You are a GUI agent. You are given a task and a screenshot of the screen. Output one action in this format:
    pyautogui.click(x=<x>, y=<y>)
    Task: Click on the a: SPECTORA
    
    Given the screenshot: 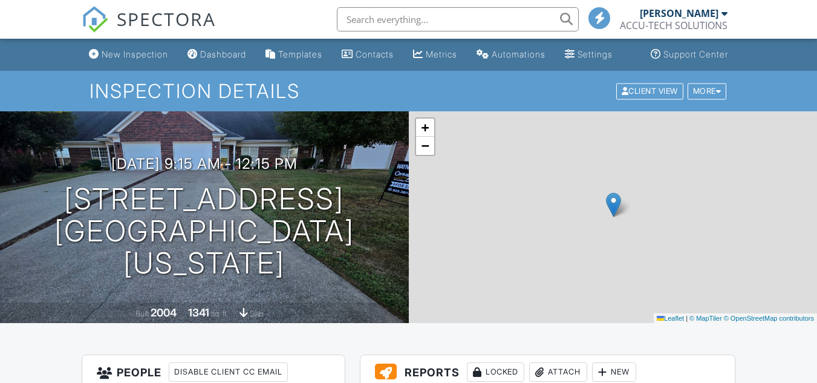 What is the action you would take?
    pyautogui.click(x=149, y=29)
    